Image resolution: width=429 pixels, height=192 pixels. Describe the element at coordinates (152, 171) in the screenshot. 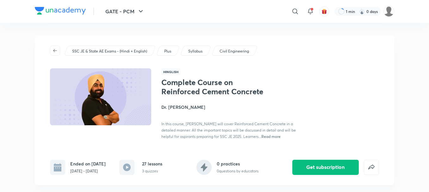

I see `p: 3 quizzes` at that location.